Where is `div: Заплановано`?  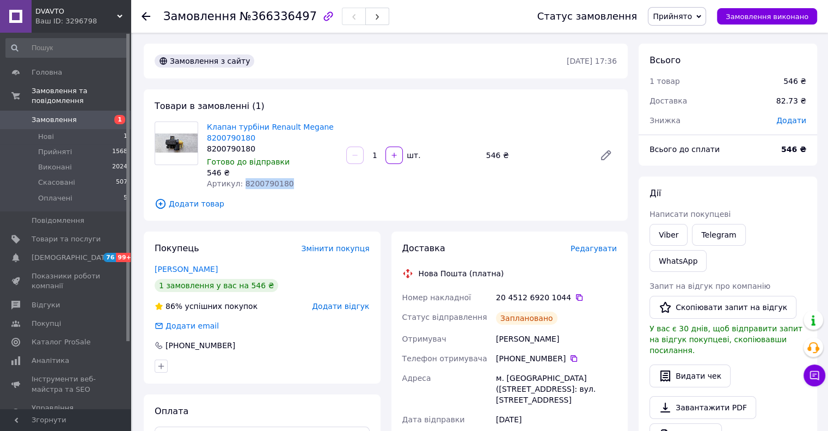 div: Заплановано is located at coordinates (526, 318).